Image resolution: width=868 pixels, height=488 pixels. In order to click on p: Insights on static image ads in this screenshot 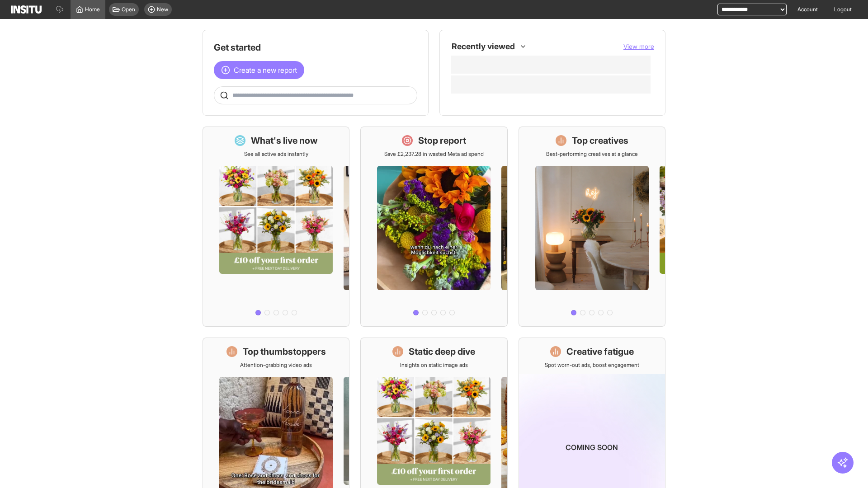, I will do `click(434, 365)`.